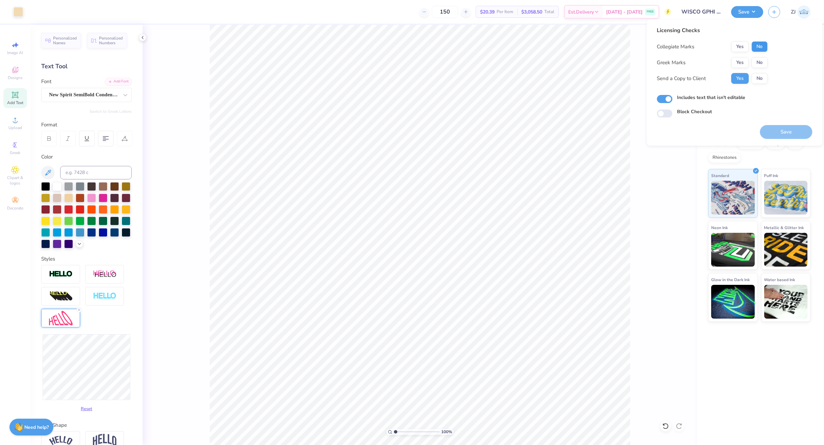 Image resolution: width=824 pixels, height=445 pixels. Describe the element at coordinates (447, 432) in the screenshot. I see `span: 100 %` at that location.